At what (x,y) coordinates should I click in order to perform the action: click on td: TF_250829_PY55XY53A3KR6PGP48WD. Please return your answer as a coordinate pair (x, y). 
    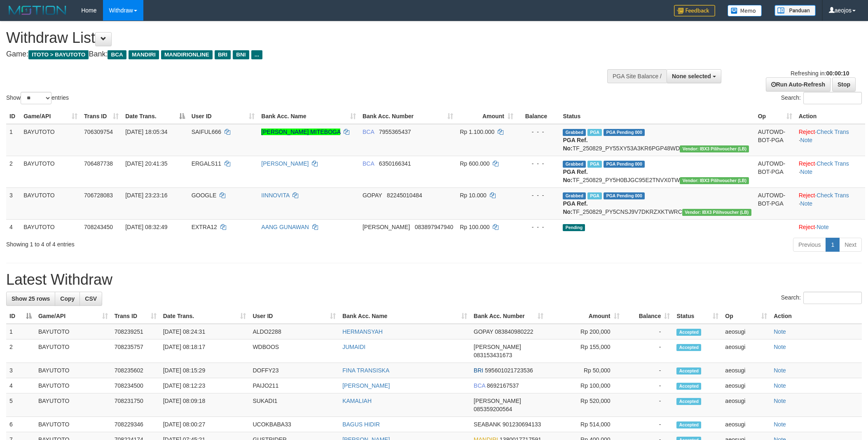
    Looking at the image, I should click on (656, 140).